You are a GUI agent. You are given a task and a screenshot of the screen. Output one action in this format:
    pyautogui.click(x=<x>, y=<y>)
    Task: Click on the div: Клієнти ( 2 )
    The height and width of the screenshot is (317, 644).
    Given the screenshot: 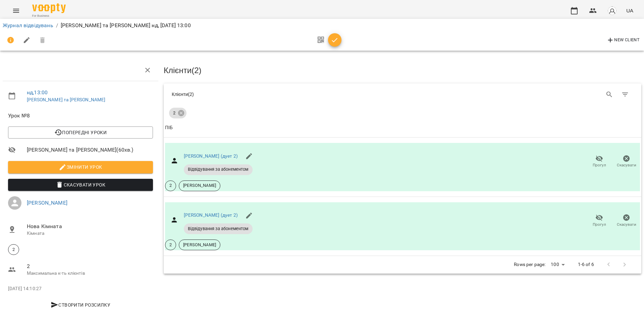 What is the action you would take?
    pyautogui.click(x=285, y=94)
    